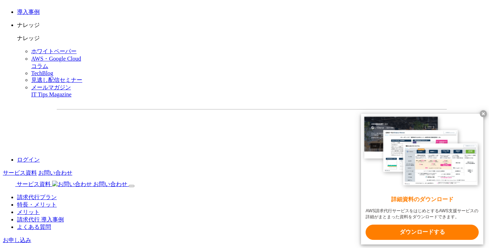 Image resolution: width=489 pixels, height=248 pixels. Describe the element at coordinates (54, 51) in the screenshot. I see `span: ホワイトペーパー` at that location.